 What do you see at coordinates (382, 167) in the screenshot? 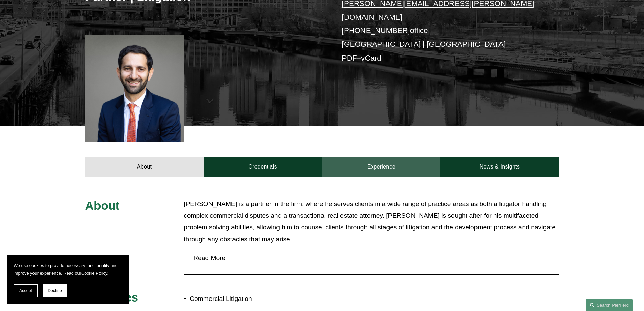
I see `a: Experience` at bounding box center [382, 167].